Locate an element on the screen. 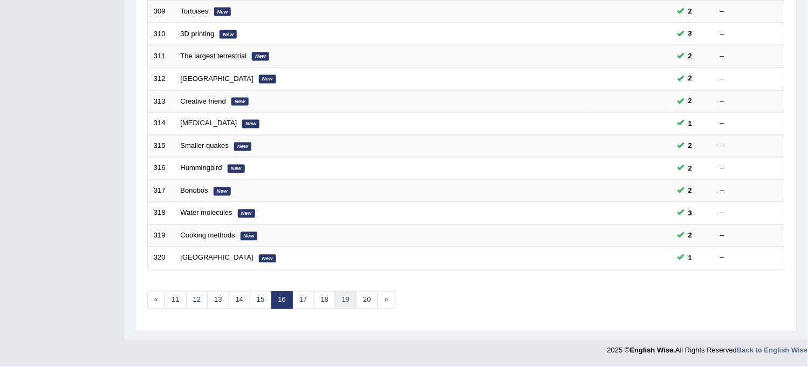 Image resolution: width=808 pixels, height=367 pixels. a: 15 is located at coordinates (261, 300).